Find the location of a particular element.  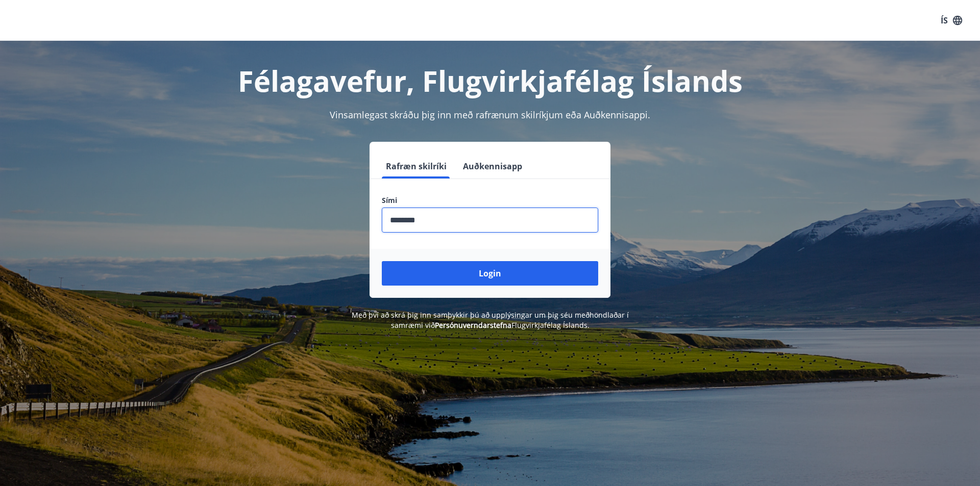

a: Persónuverndarstefna is located at coordinates (473, 325).